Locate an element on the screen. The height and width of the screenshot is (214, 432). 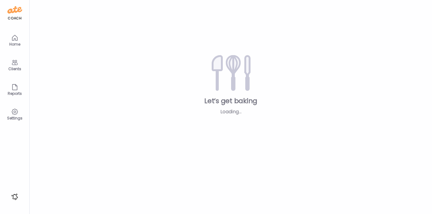
div: Let’s get baking is located at coordinates (231, 101).